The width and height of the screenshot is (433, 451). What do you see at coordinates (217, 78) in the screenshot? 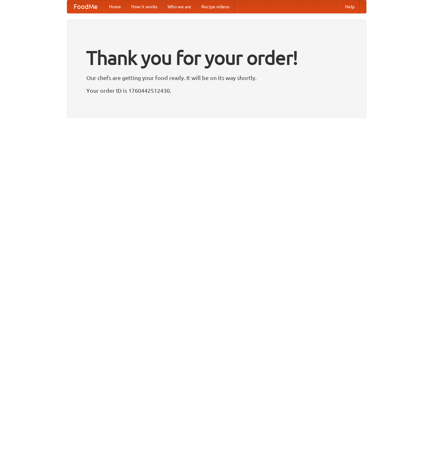
I see `p: Our chefs are getting your food ready. It will be on its way shortly.` at bounding box center [217, 78].